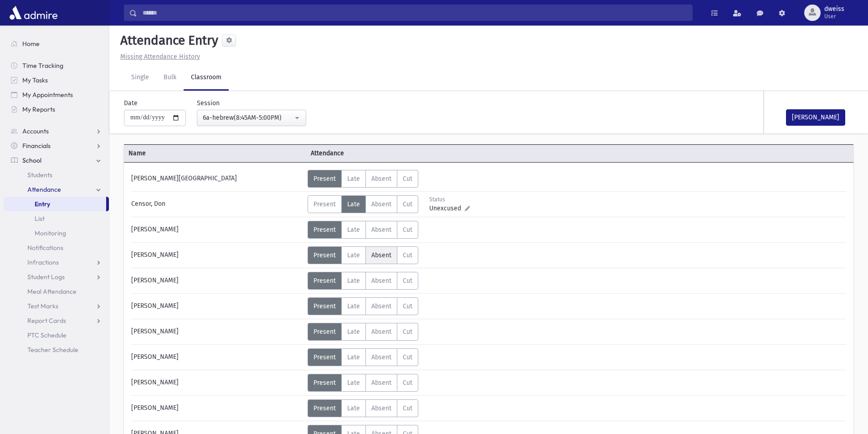 Image resolution: width=868 pixels, height=434 pixels. What do you see at coordinates (209, 103) in the screenshot?
I see `label: Session` at bounding box center [209, 103].